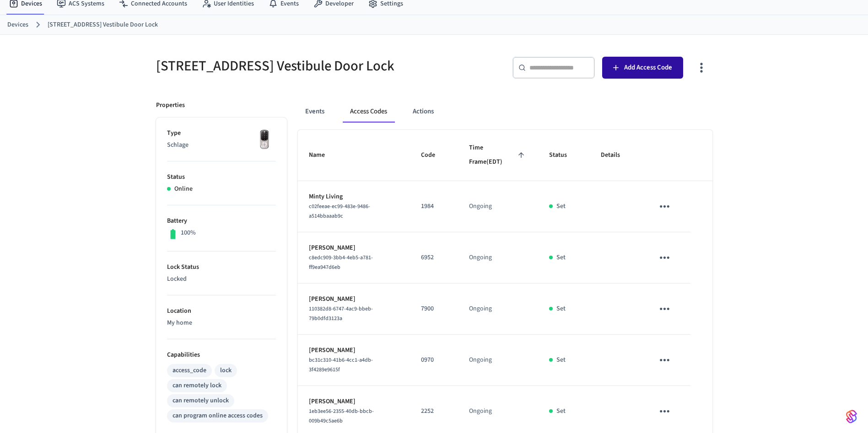 The image size is (868, 433). Describe the element at coordinates (433, 308) in the screenshot. I see `p: 7900` at that location.